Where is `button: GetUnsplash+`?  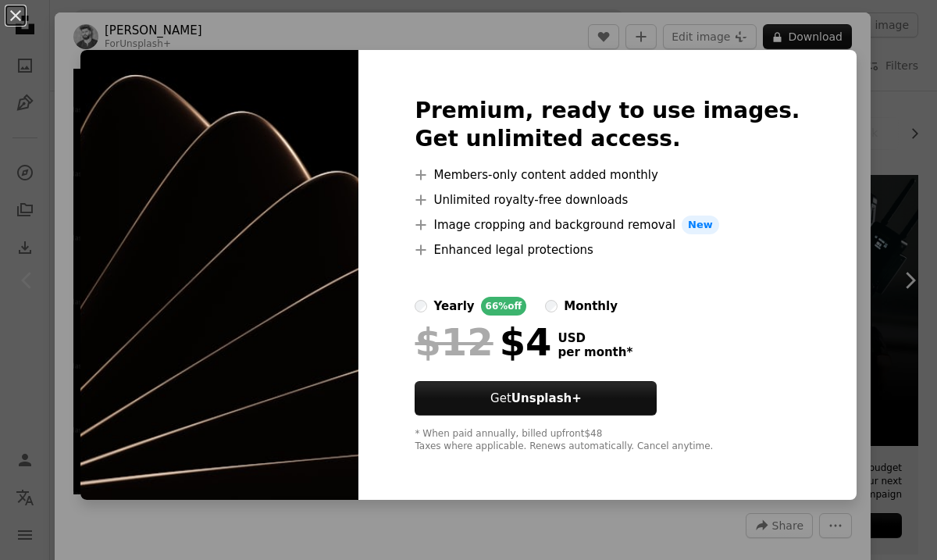 button: GetUnsplash+ is located at coordinates (536, 398).